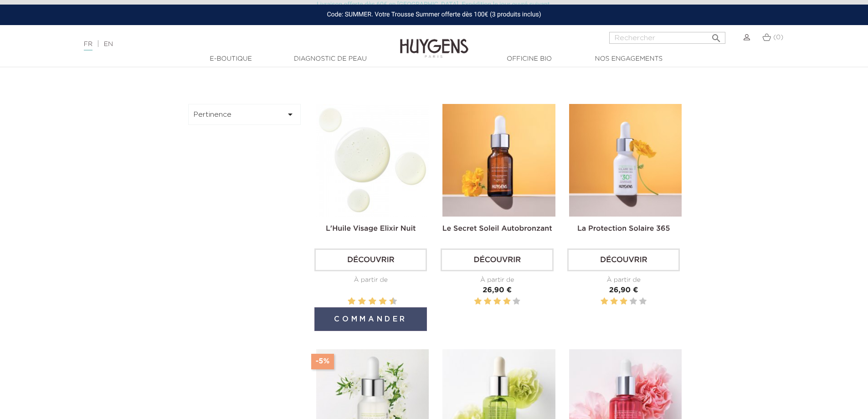  Describe the element at coordinates (88, 46) in the screenshot. I see `a: FR` at that location.